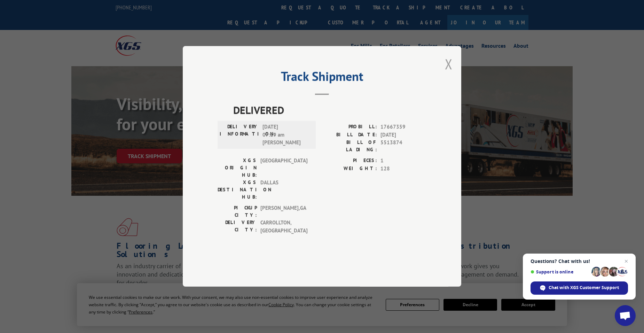 This screenshot has width=644, height=333. Describe the element at coordinates (237, 227) in the screenshot. I see `label: DELIVERY CITY:` at that location.